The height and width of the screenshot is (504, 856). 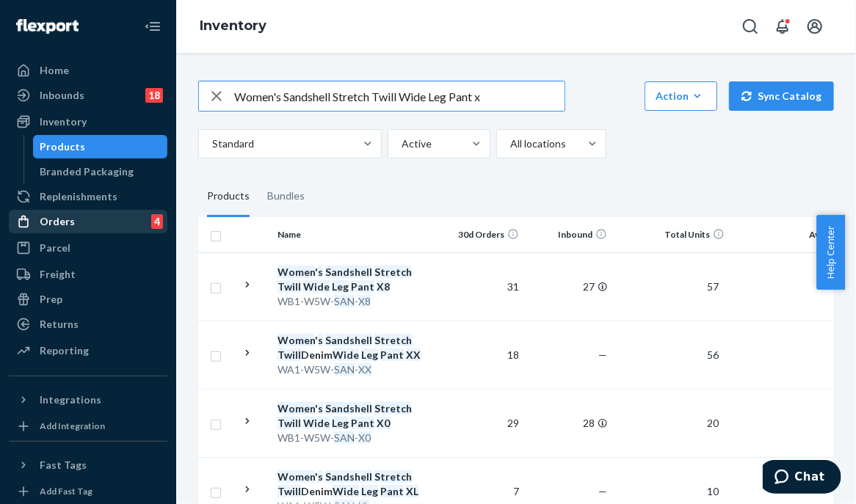 What do you see at coordinates (88, 71) in the screenshot?
I see `a: Home` at bounding box center [88, 71].